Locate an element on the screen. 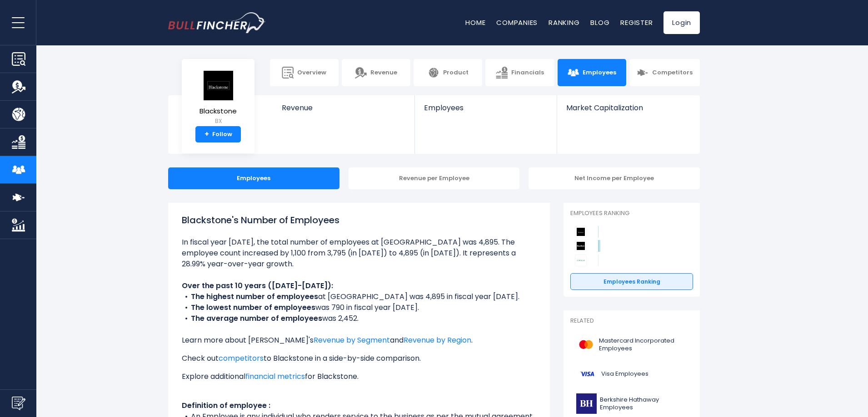 Image resolution: width=868 pixels, height=417 pixels. a: +Follow is located at coordinates (218, 135).